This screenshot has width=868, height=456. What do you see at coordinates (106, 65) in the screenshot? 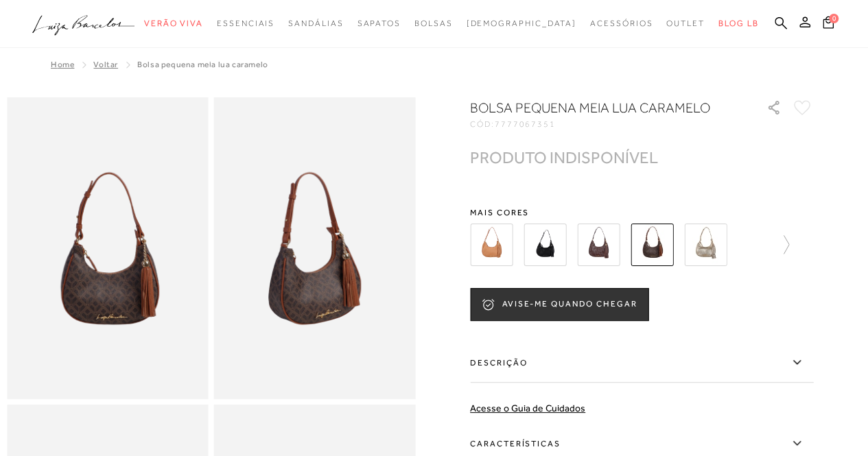
I see `span: Voltar` at bounding box center [106, 65].